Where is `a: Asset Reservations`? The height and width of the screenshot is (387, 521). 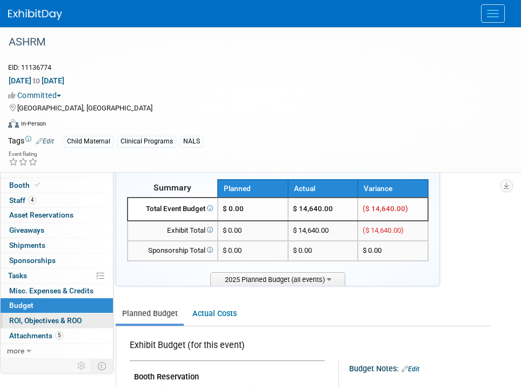
a: Asset Reservations is located at coordinates (57, 215).